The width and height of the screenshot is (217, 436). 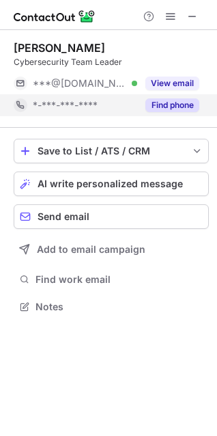 I want to click on div: Save to List / ATS / CRM, so click(x=111, y=151).